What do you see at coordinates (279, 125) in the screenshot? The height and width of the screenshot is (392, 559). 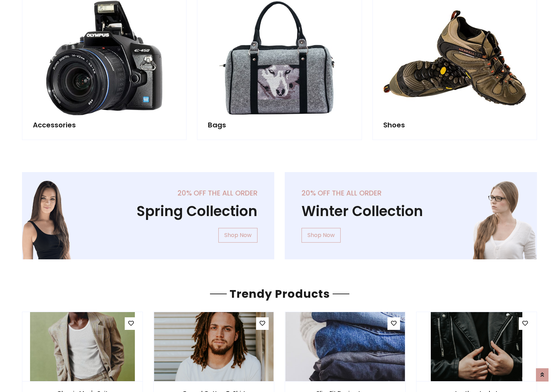 I see `h5: Bags` at bounding box center [279, 125].